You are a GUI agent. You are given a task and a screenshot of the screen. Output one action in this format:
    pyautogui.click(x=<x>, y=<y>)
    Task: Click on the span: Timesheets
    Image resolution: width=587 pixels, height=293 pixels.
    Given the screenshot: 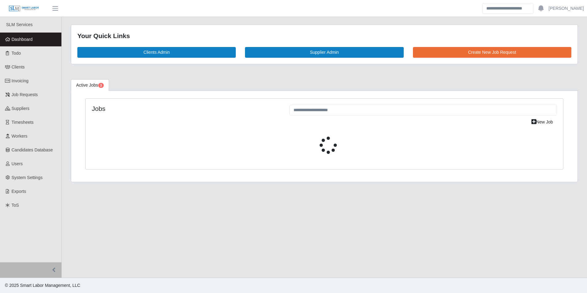 What is the action you would take?
    pyautogui.click(x=23, y=122)
    